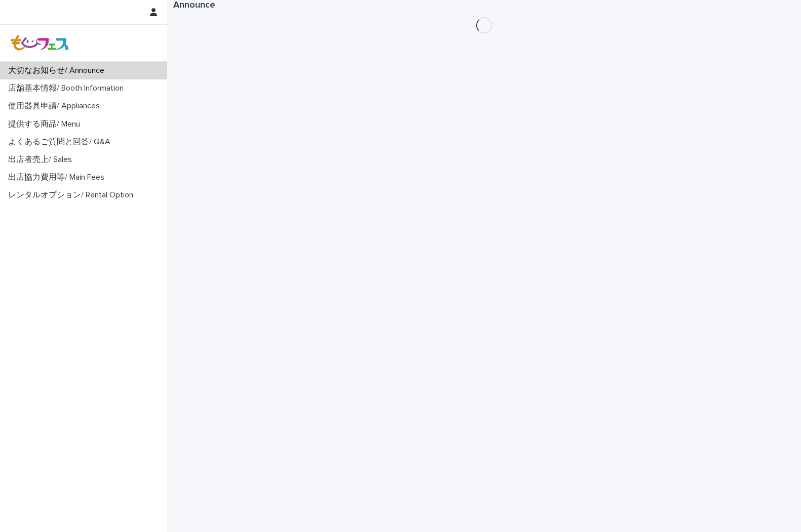 The width and height of the screenshot is (801, 532). I want to click on p: レンタルオプション/ Rental Option, so click(72, 195).